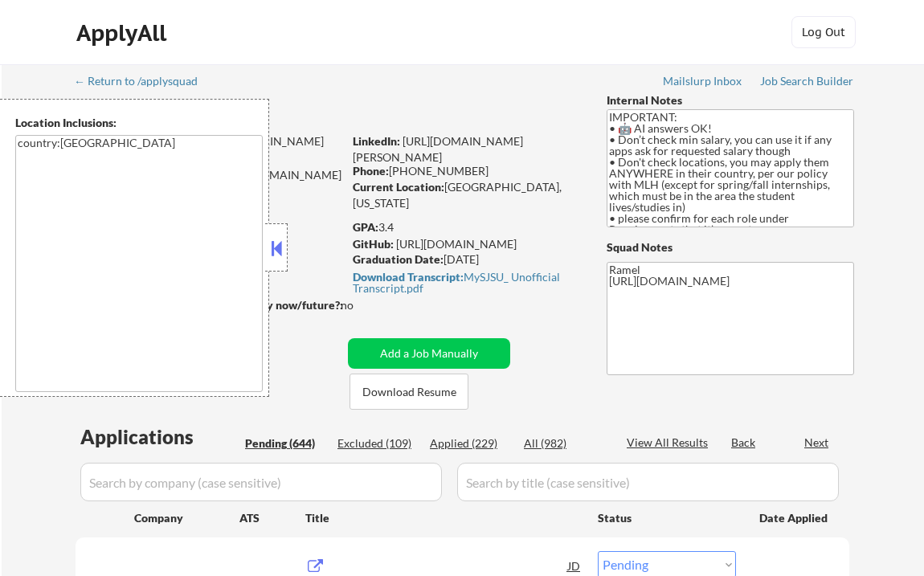  What do you see at coordinates (363, 305) in the screenshot?
I see `div: no` at bounding box center [363, 305].